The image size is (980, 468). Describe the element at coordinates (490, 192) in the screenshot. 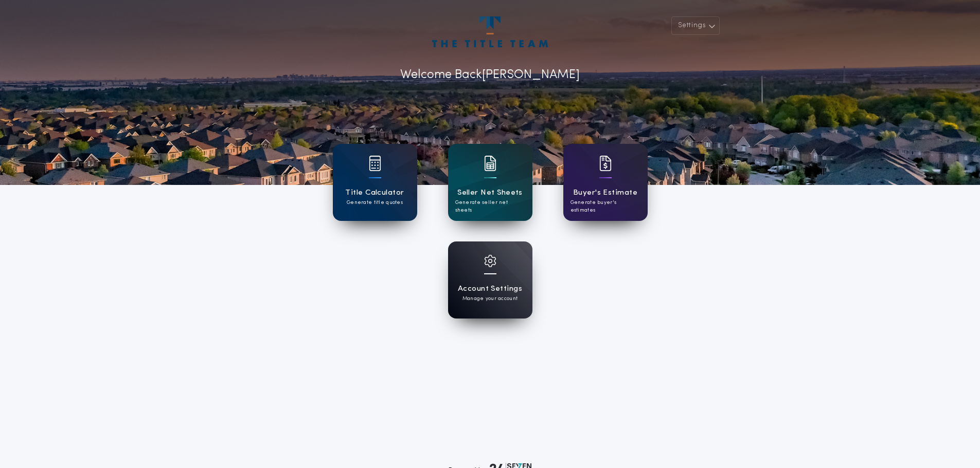

I see `h1: Seller Net Sheets` at that location.